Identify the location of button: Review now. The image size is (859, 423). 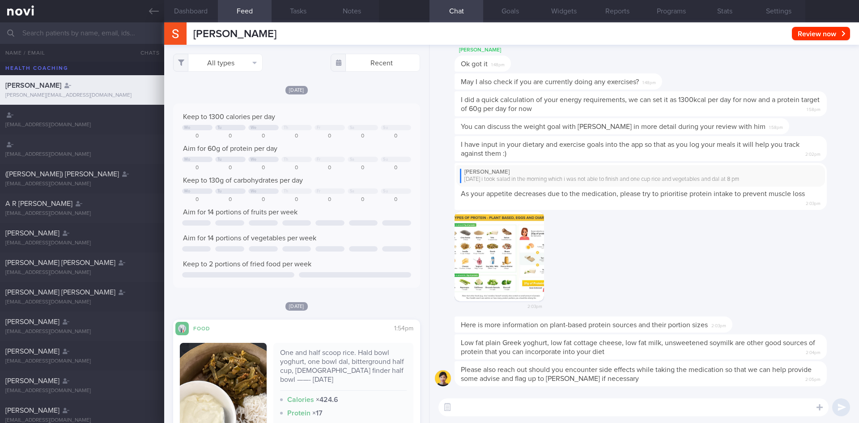
(821, 34).